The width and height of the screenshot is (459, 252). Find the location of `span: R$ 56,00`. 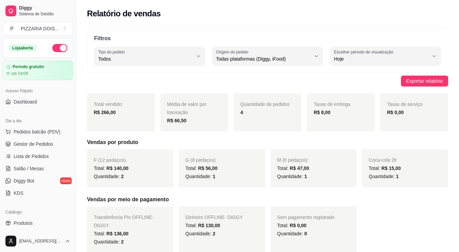

span: R$ 56,00 is located at coordinates (208, 168).